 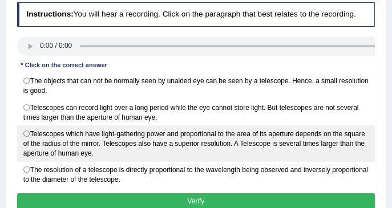 What do you see at coordinates (50, 14) in the screenshot?
I see `b: Instructions:` at bounding box center [50, 14].